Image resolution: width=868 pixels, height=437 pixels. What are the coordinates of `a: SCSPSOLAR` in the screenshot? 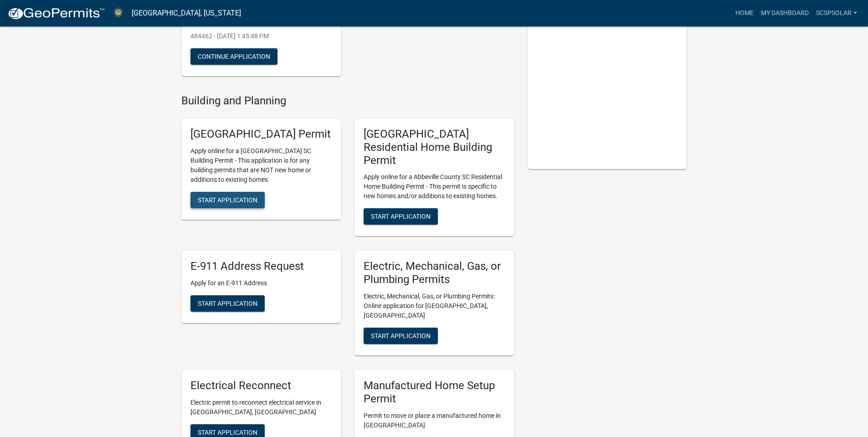 It's located at (836, 14).